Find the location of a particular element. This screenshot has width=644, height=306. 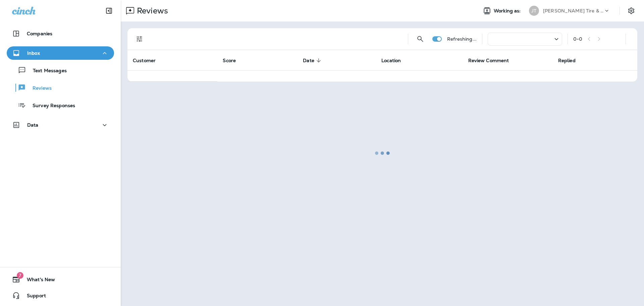

button: Companies is located at coordinates (60, 33).